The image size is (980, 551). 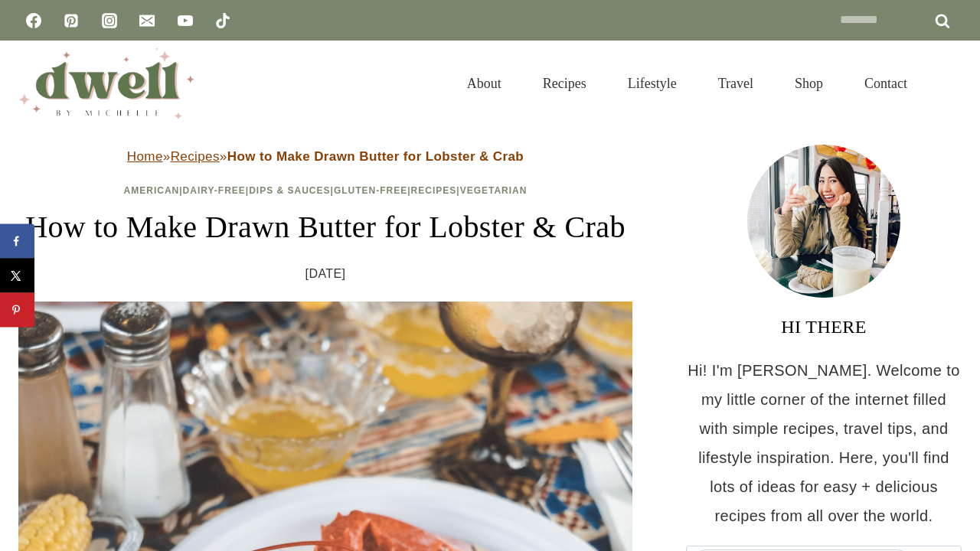 I want to click on a: Email, so click(x=147, y=21).